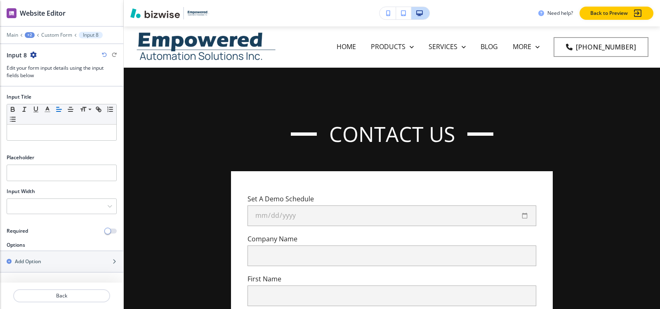 This screenshot has width=660, height=309. Describe the element at coordinates (61, 72) in the screenshot. I see `h3: Edit your form input details using the input fields below` at that location.